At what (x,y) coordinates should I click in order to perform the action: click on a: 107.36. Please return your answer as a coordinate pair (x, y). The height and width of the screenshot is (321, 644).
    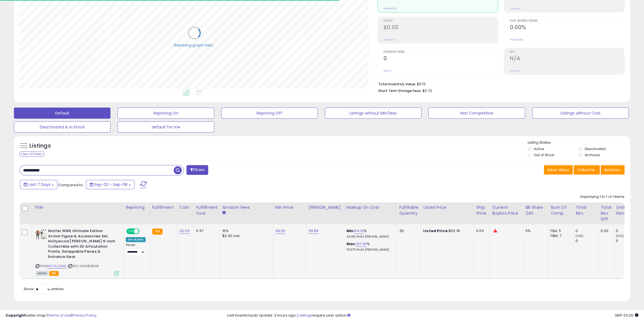
    Looking at the image, I should click on (361, 244).